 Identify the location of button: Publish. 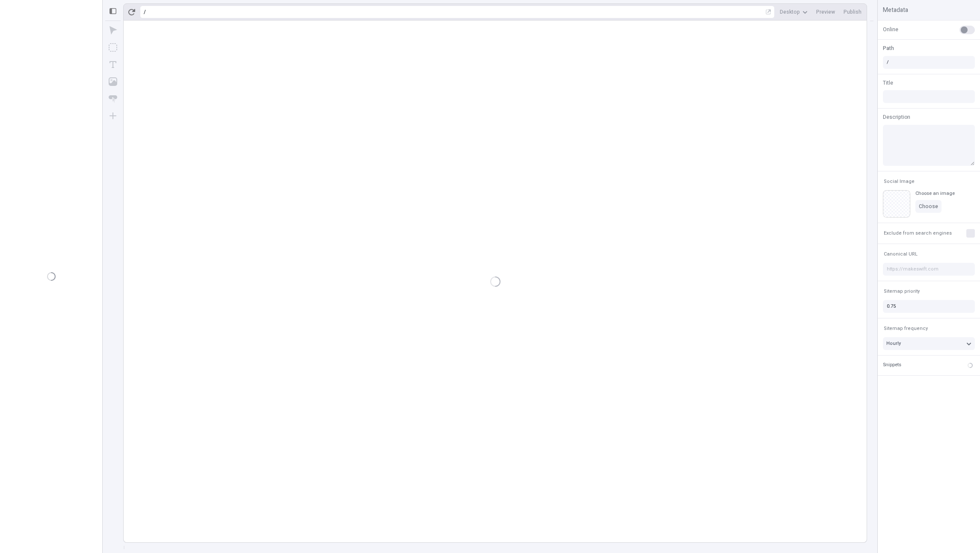
(852, 12).